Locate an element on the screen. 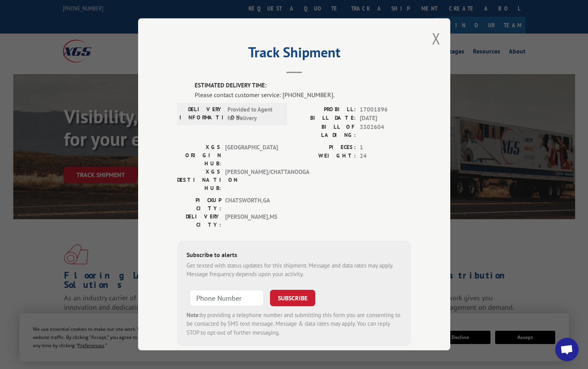 The height and width of the screenshot is (369, 588). label: DELIVERY CITY: is located at coordinates (199, 221).